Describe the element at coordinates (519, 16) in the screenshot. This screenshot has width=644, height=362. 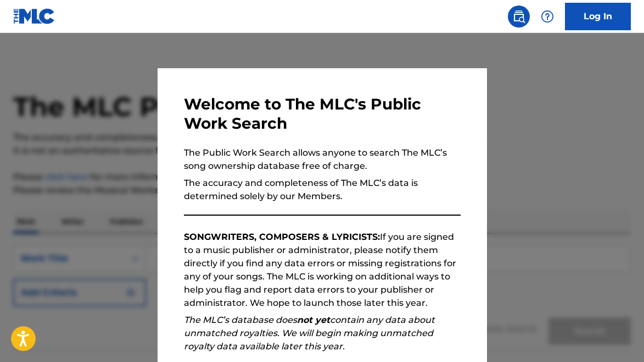
I see `img: search` at that location.